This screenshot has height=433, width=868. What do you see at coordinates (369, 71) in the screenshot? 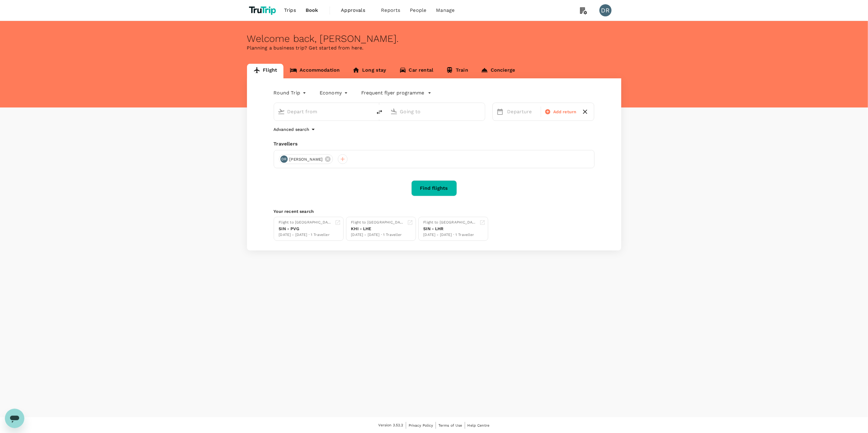
I see `a: Long stay` at bounding box center [369, 71].